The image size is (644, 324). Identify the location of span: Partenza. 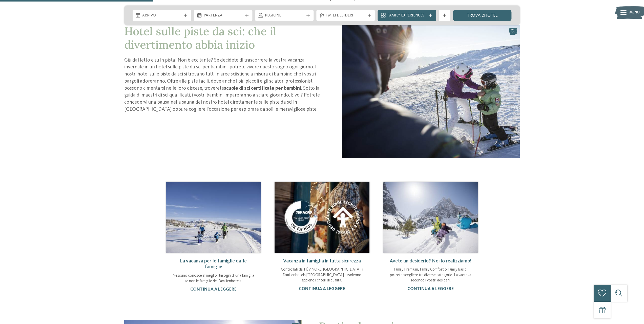
(223, 16).